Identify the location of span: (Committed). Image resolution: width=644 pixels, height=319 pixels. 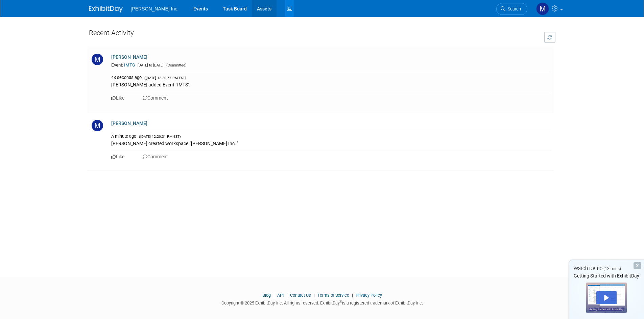
(175, 65).